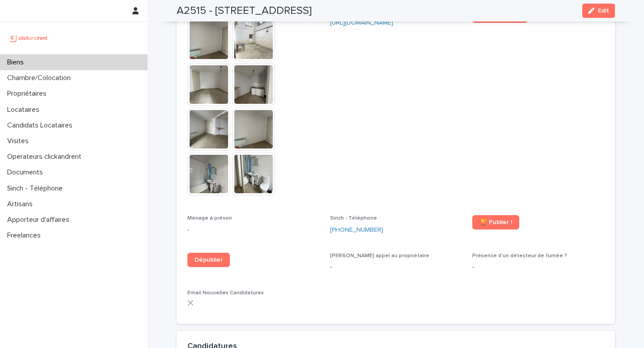  I want to click on p: Sinch - Téléphone, so click(37, 188).